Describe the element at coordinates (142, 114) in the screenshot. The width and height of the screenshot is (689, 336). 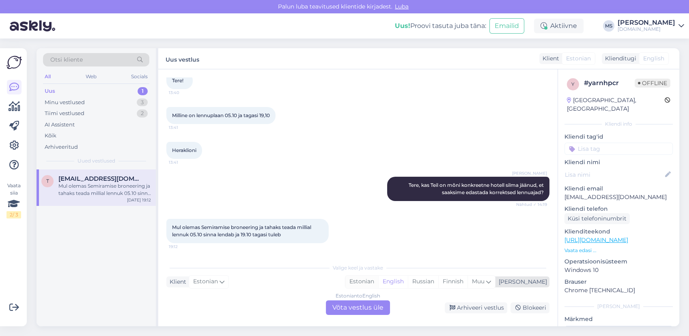
I see `div: 2` at that location.